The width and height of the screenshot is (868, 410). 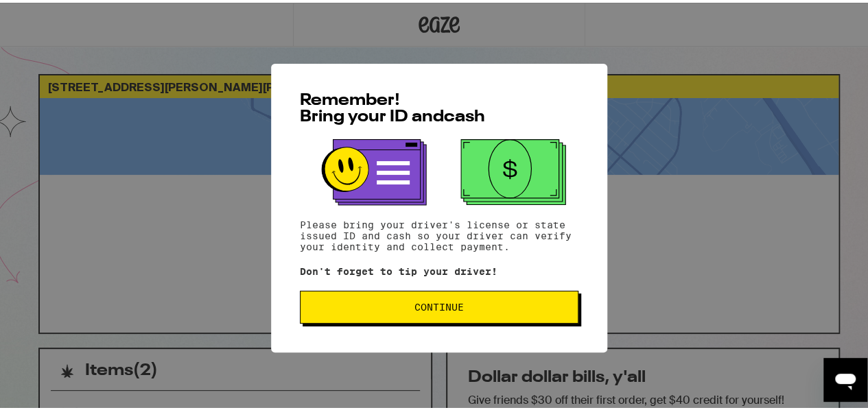 What do you see at coordinates (439, 305) in the screenshot?
I see `span: Continue` at bounding box center [439, 305].